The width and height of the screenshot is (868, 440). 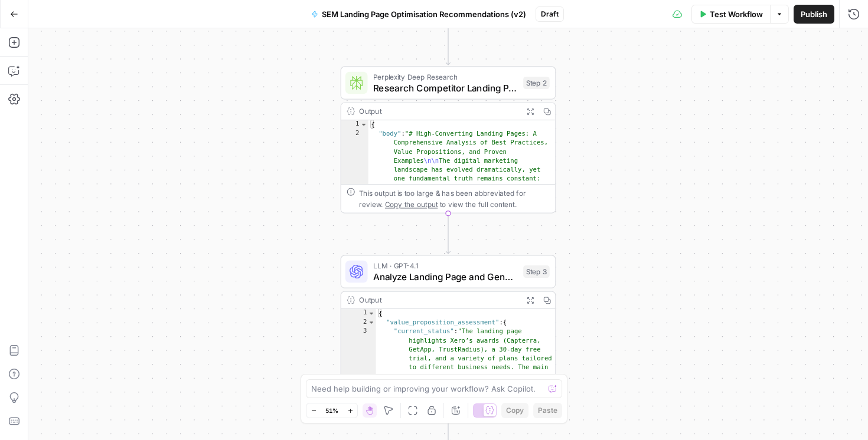 I want to click on span: LLM · GPT-4.1, so click(x=445, y=265).